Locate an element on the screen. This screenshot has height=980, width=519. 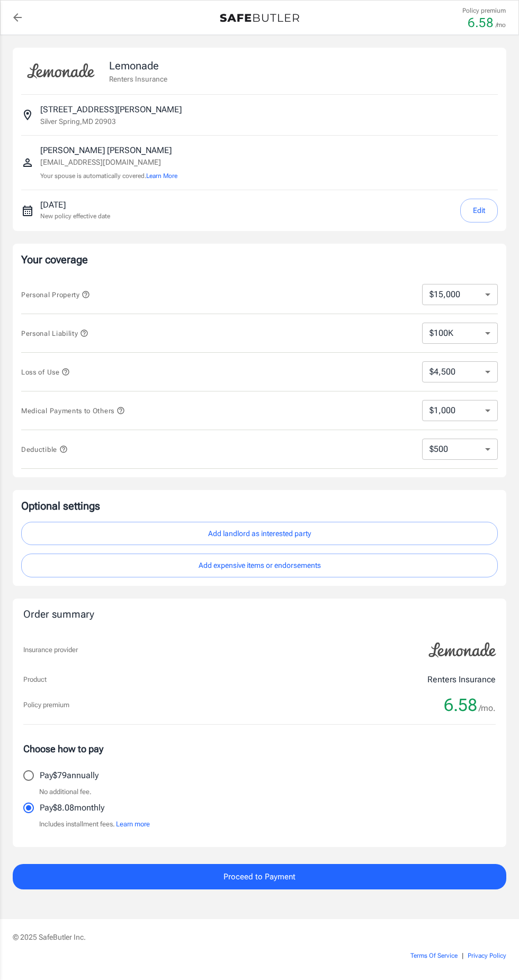
img: Back to quotes is located at coordinates (260, 18).